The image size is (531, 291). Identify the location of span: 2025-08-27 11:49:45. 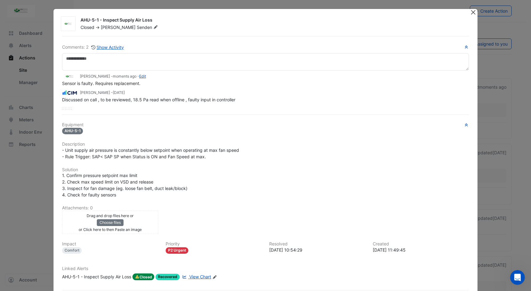
(119, 92).